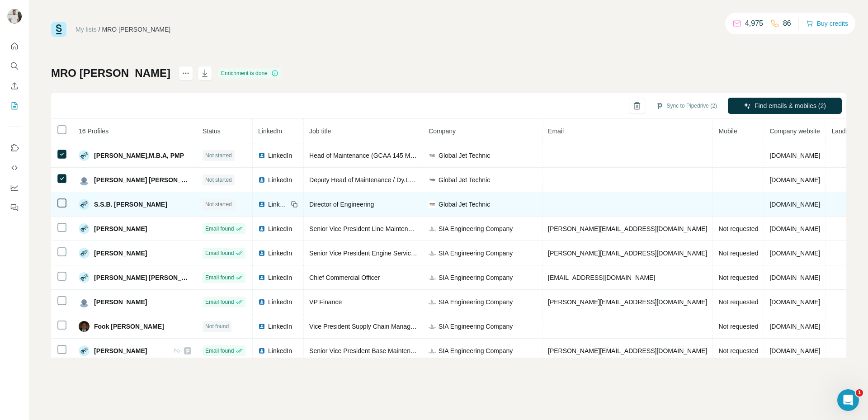 The image size is (868, 420). What do you see at coordinates (464, 155) in the screenshot?
I see `span: Global Jet Technic` at bounding box center [464, 155].